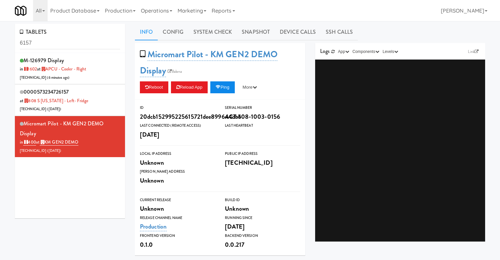  Describe the element at coordinates (262, 244) in the screenshot. I see `div: 0.0.217` at that location.